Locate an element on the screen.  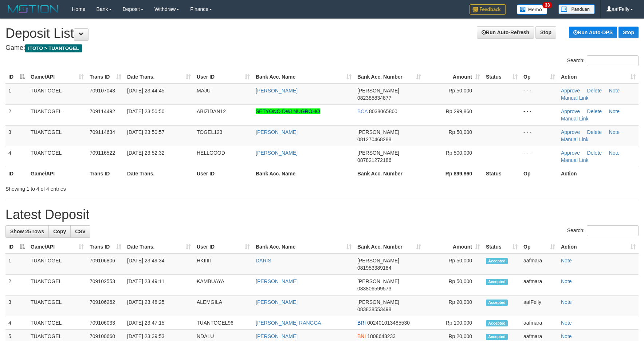
td: 3 is located at coordinates (16, 306).